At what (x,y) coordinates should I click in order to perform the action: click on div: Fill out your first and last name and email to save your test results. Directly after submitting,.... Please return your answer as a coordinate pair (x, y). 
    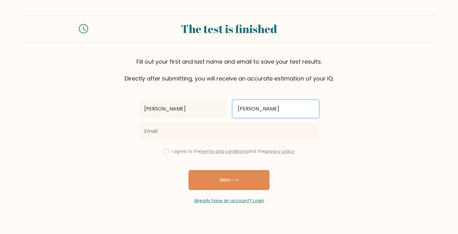
    Looking at the image, I should click on (229, 70).